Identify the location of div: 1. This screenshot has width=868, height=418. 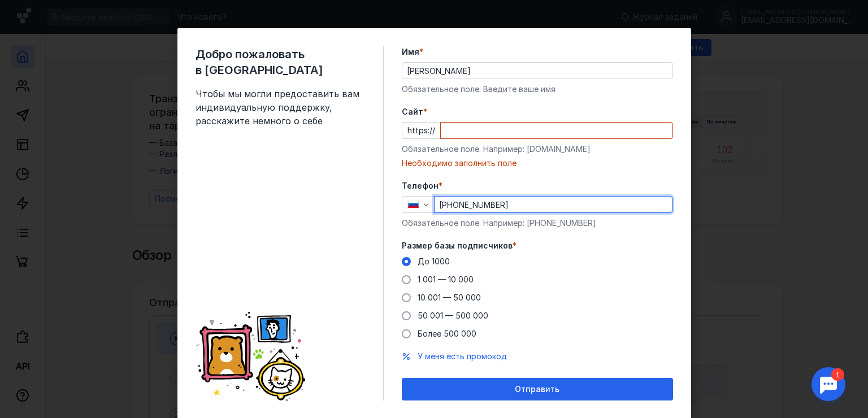
(32, 13).